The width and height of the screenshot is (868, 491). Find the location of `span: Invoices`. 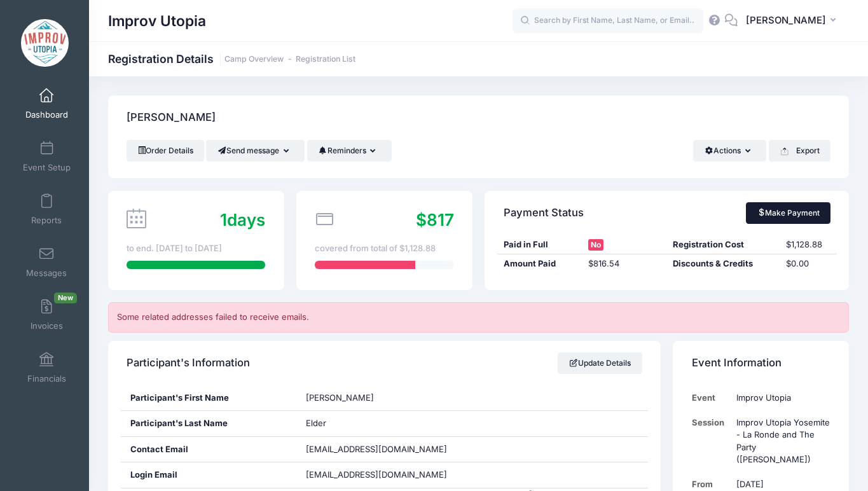

span: Invoices is located at coordinates (46, 326).